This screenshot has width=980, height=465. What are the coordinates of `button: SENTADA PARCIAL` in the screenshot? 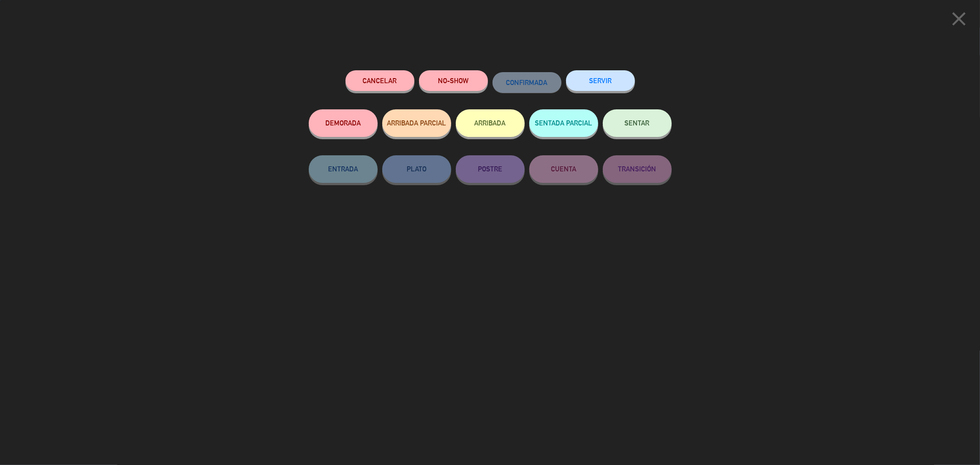 It's located at (564, 123).